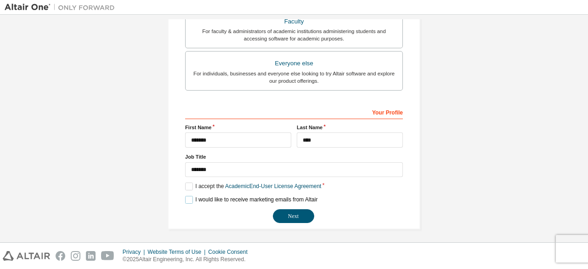 Image resolution: width=588 pixels, height=269 pixels. I want to click on button: Next, so click(293, 216).